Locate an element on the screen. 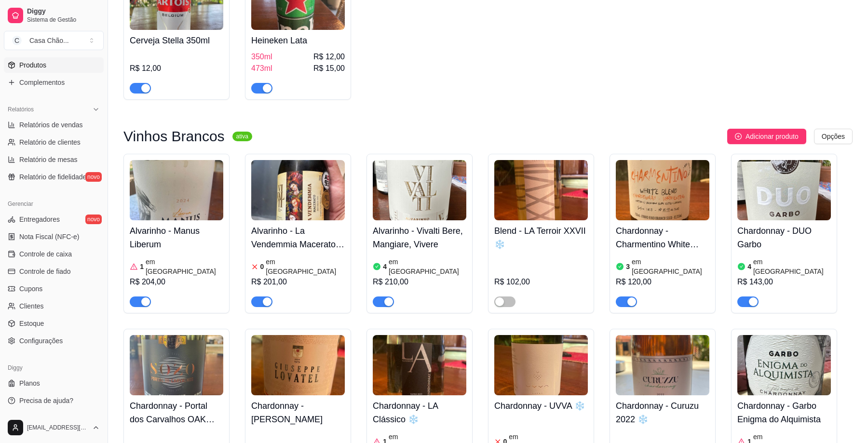  span: Relatórios de vendas is located at coordinates (51, 125).